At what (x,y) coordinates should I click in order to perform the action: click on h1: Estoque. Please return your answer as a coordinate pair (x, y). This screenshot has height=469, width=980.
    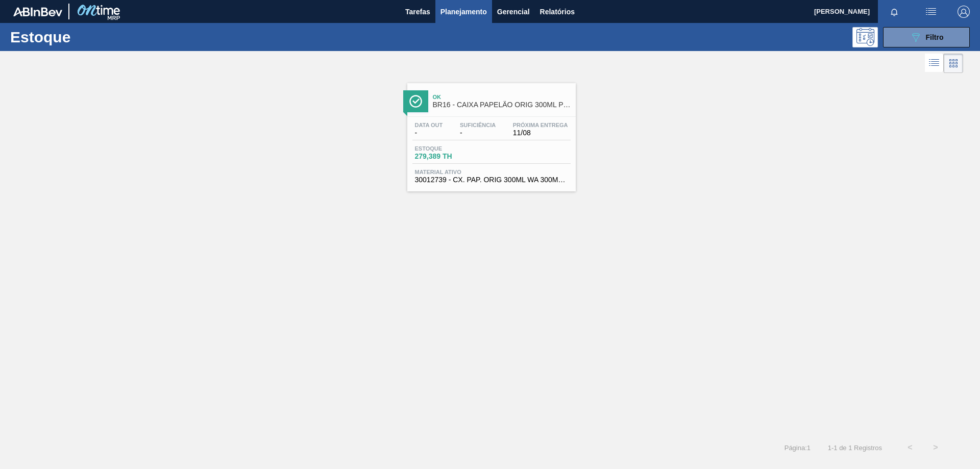
    Looking at the image, I should click on (86, 37).